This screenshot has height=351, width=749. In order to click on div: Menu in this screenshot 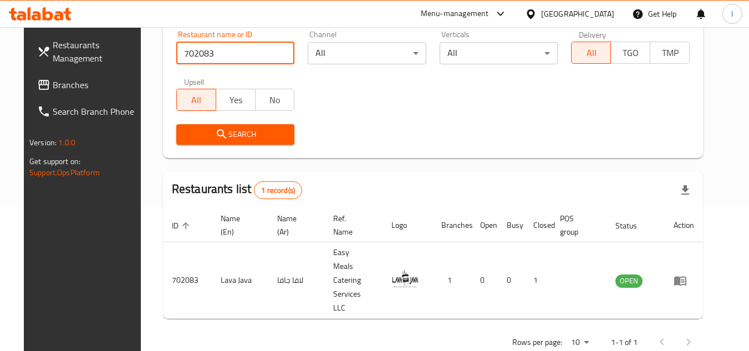, I will do `click(684, 281)`.